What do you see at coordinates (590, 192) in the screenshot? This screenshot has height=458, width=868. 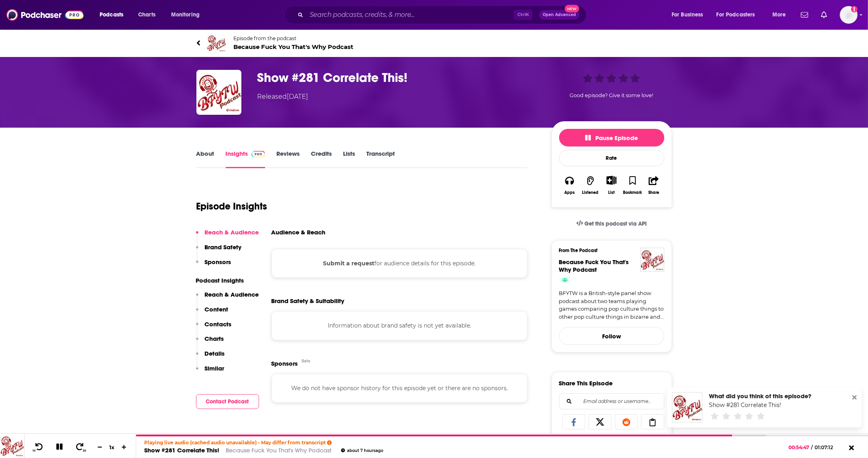 I see `div: Listened` at bounding box center [590, 192].